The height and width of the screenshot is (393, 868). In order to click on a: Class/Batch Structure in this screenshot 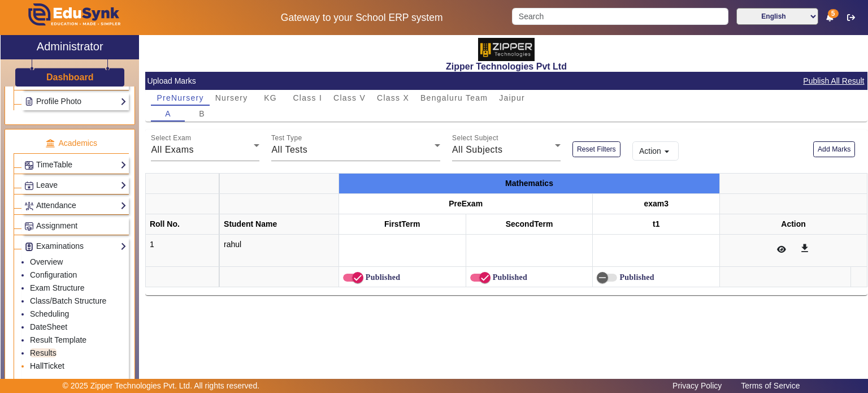, I will do `click(68, 300)`.